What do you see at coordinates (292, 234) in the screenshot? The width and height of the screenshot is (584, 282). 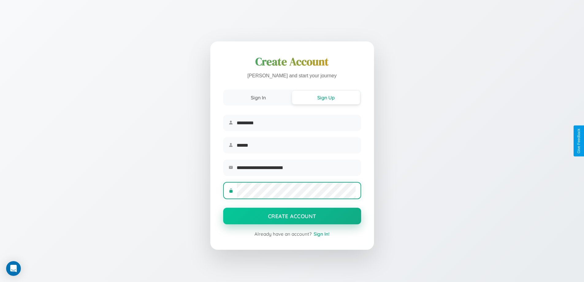 I see `div: Already have an account?` at bounding box center [292, 234].